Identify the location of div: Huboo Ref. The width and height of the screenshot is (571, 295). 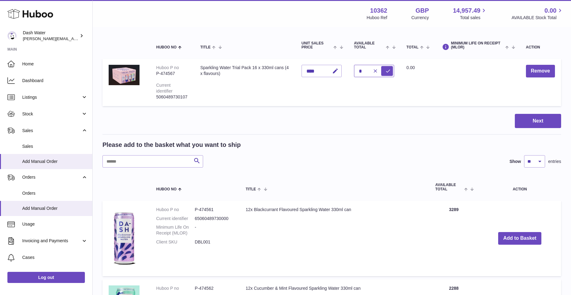
(377, 18).